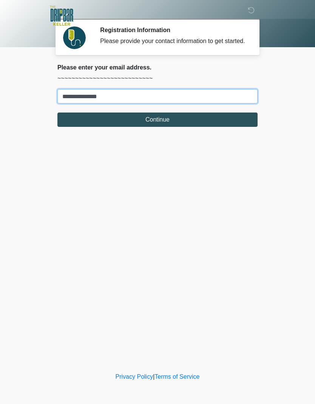  I want to click on h2: Please enter your email address., so click(157, 67).